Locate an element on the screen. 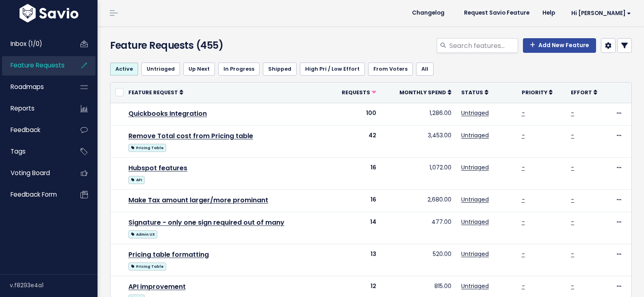  ul: Filter feature requests is located at coordinates (371, 69).